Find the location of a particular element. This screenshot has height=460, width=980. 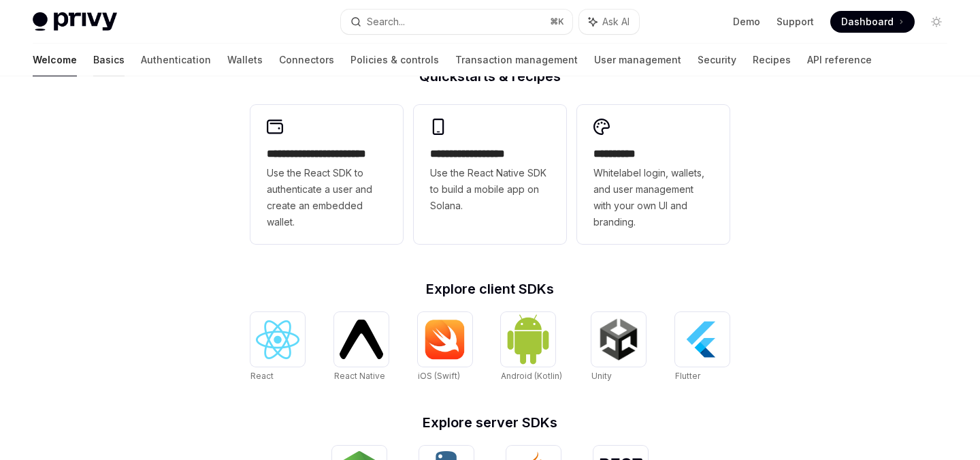

a: Support is located at coordinates (795, 22).